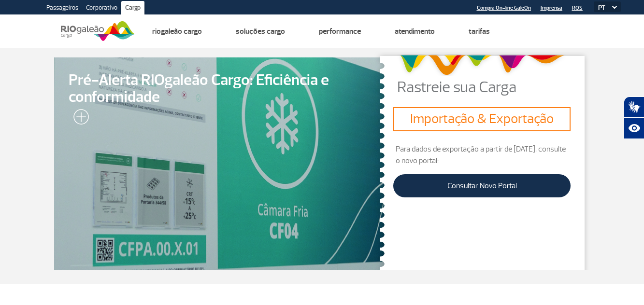  What do you see at coordinates (494, 87) in the screenshot?
I see `p: Rastreie sua Carga` at bounding box center [494, 87].